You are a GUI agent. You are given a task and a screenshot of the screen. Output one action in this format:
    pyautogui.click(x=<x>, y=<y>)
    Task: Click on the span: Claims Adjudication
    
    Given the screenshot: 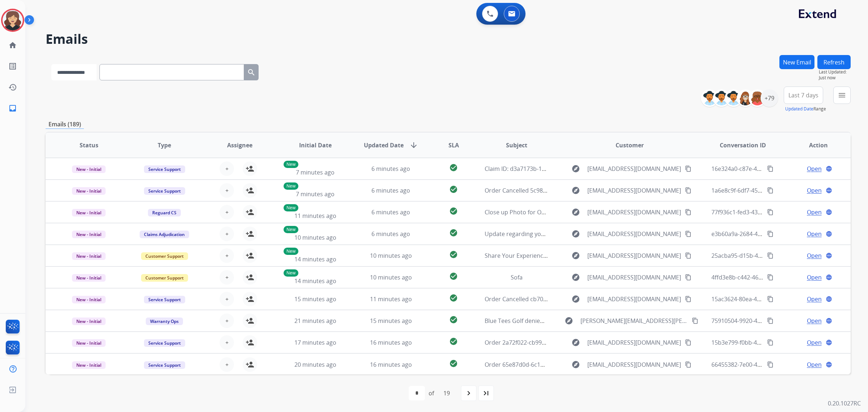 What is the action you would take?
    pyautogui.click(x=164, y=234)
    